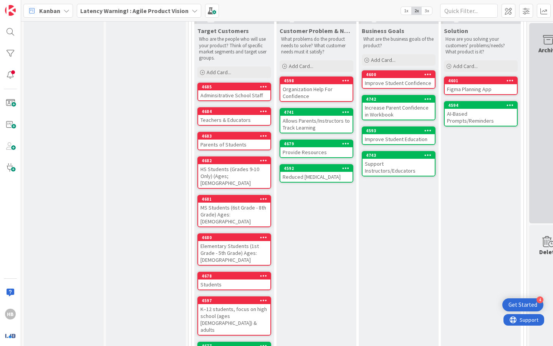  Describe the element at coordinates (456, 31) in the screenshot. I see `span: Solution` at that location.